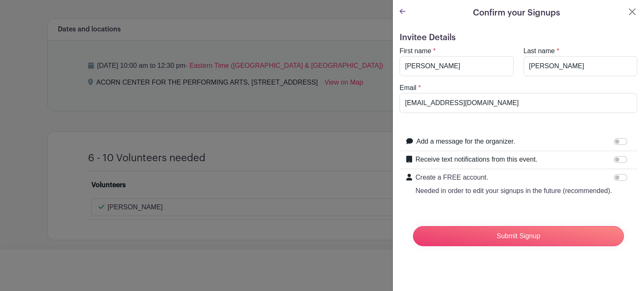  Describe the element at coordinates (539, 51) in the screenshot. I see `label: Last name` at that location.